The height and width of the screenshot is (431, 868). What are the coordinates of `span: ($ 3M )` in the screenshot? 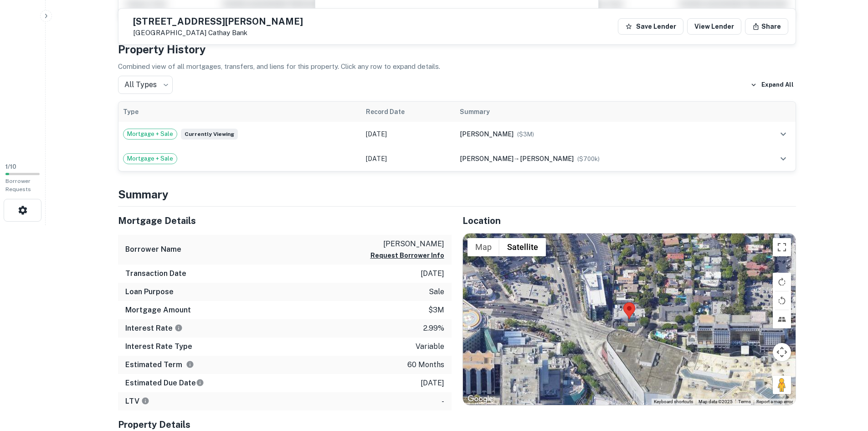 It's located at (525, 134).